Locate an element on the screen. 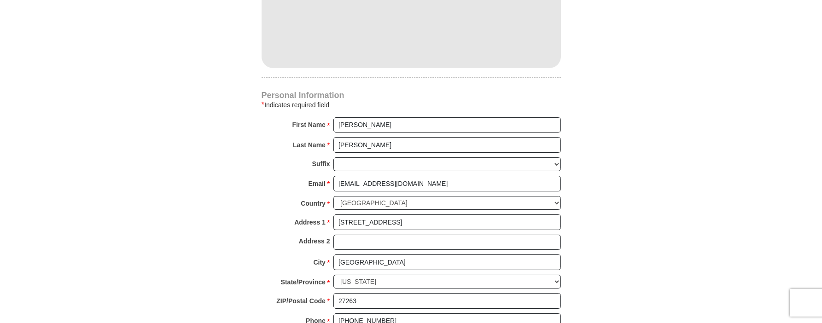 The height and width of the screenshot is (323, 822). strong: First Name is located at coordinates (309, 125).